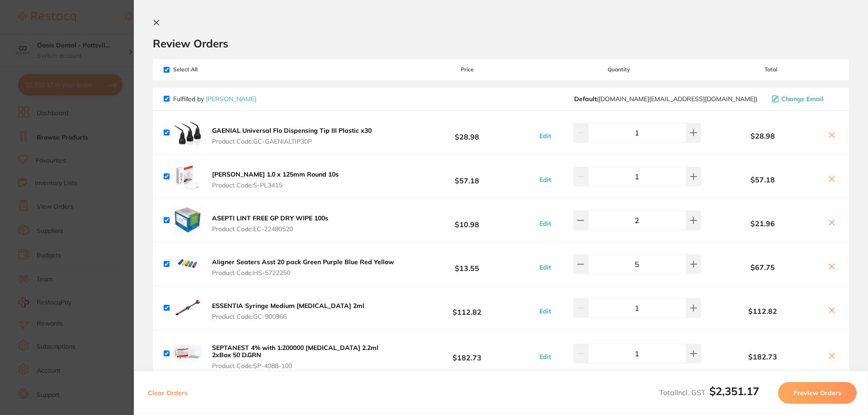 The height and width of the screenshot is (415, 868). What do you see at coordinates (269, 218) in the screenshot?
I see `b: ASEPTI LINT FREE GP DRY WIPE 100s` at bounding box center [269, 218].